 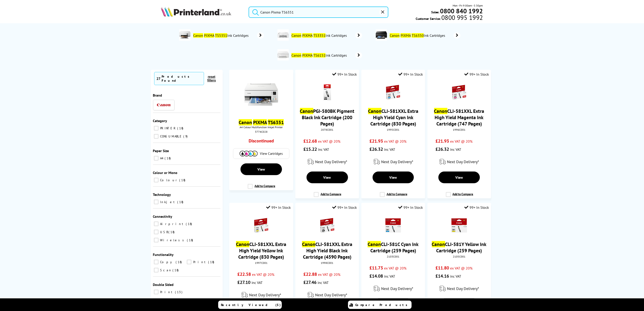 I want to click on a: View Cartridges, so click(x=261, y=153).